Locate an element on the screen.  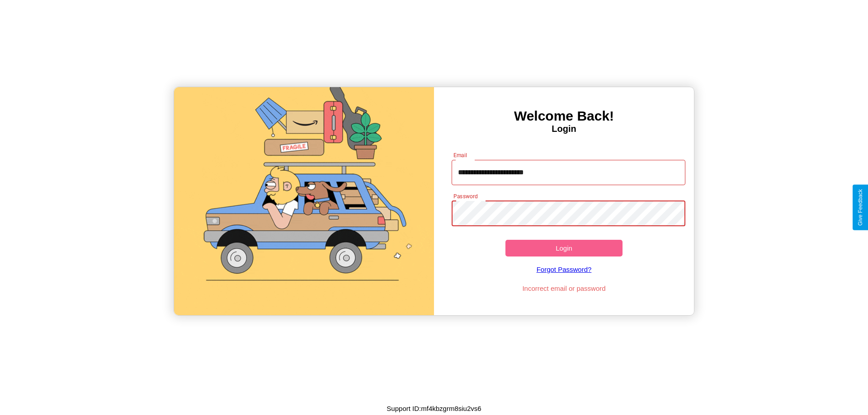
label: Password is located at coordinates (465, 196).